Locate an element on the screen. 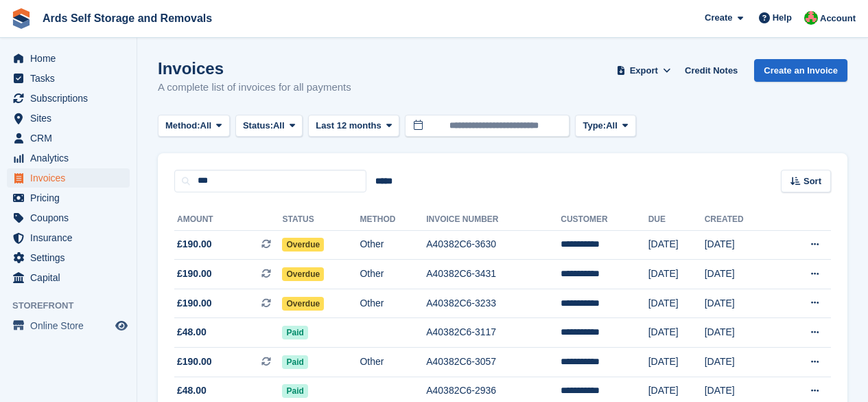  span: Online Store is located at coordinates (71, 325).